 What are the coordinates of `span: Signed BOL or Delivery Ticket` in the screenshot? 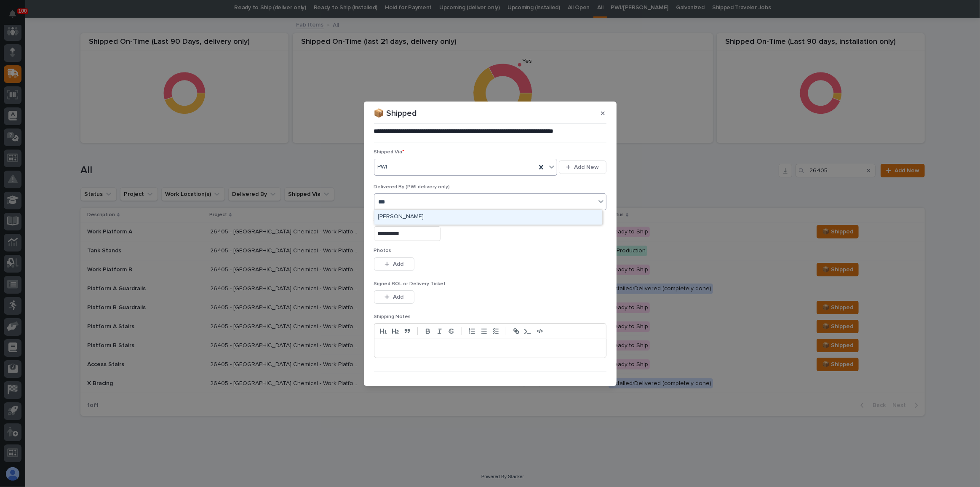 It's located at (410, 284).